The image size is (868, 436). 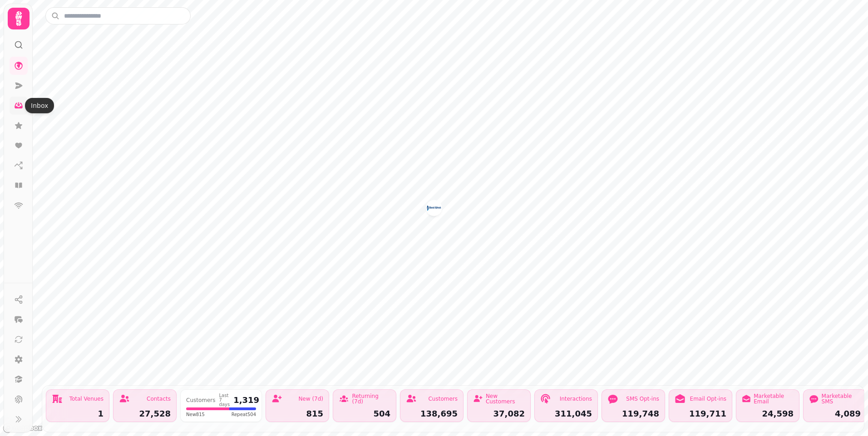 I want to click on div: 119,711, so click(x=700, y=414).